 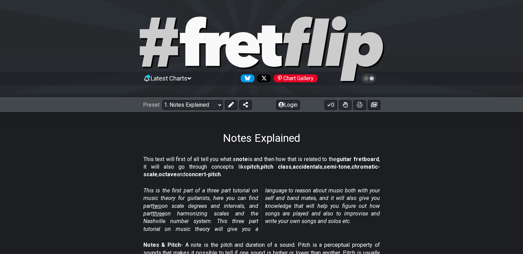 What do you see at coordinates (331, 105) in the screenshot?
I see `button: 0` at bounding box center [331, 105].